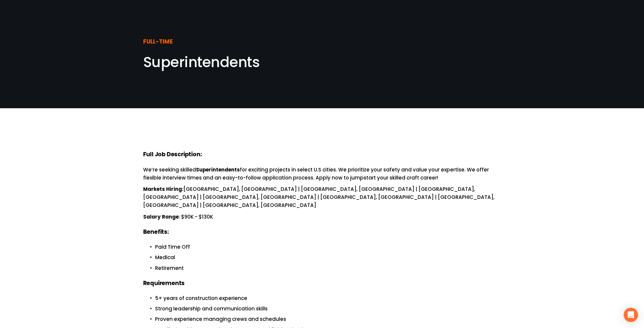  I want to click on strong: Salary Range, so click(161, 217).